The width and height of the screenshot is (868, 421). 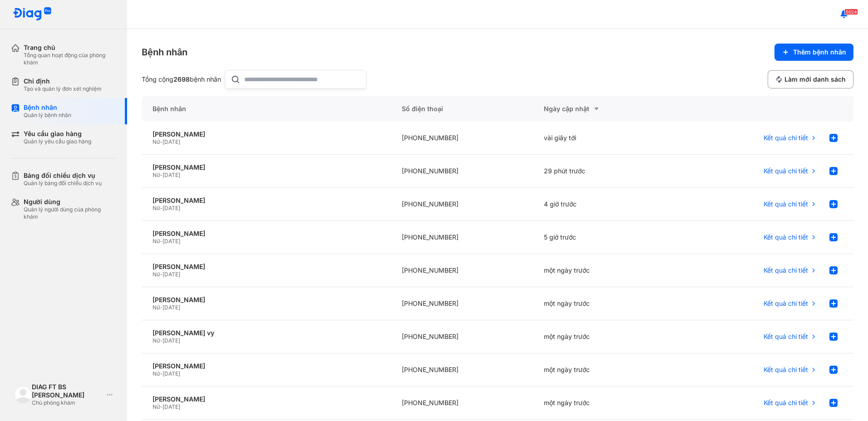 What do you see at coordinates (814, 52) in the screenshot?
I see `button: Thêm bệnh nhân` at bounding box center [814, 52].